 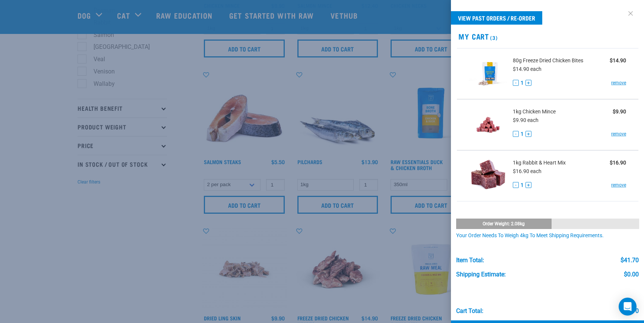 I want to click on strong: $16.90, so click(x=618, y=163).